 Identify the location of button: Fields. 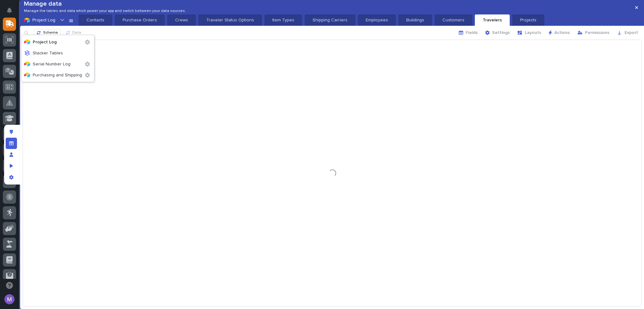
(468, 33).